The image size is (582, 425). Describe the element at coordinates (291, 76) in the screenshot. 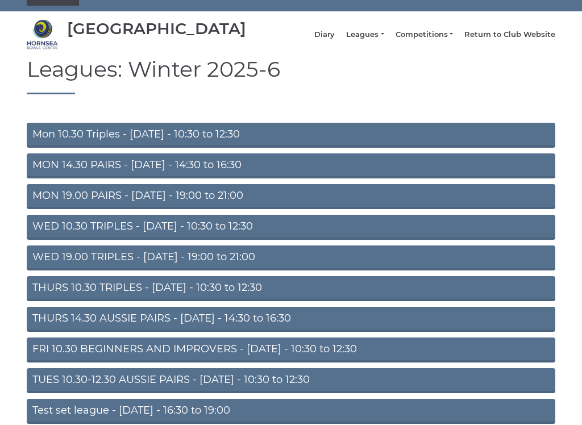

I see `h1: Leagues: Winter 2025-6` at that location.